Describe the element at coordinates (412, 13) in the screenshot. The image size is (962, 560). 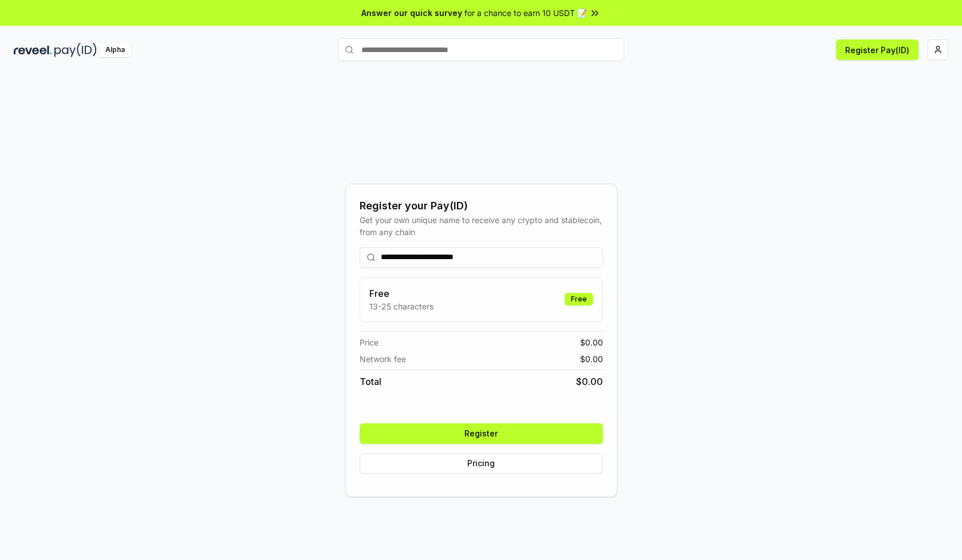
I see `span: Answer our quick survey` at that location.